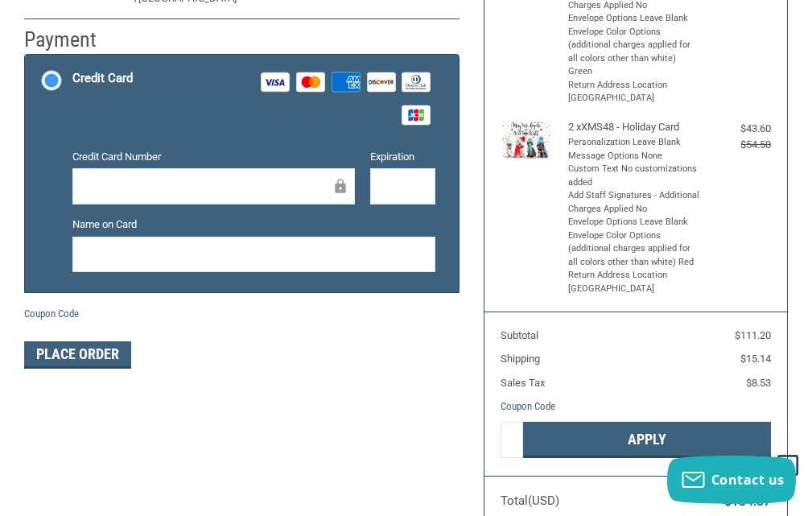 This screenshot has height=516, width=812. What do you see at coordinates (748, 480) in the screenshot?
I see `span: Contact us` at bounding box center [748, 480].